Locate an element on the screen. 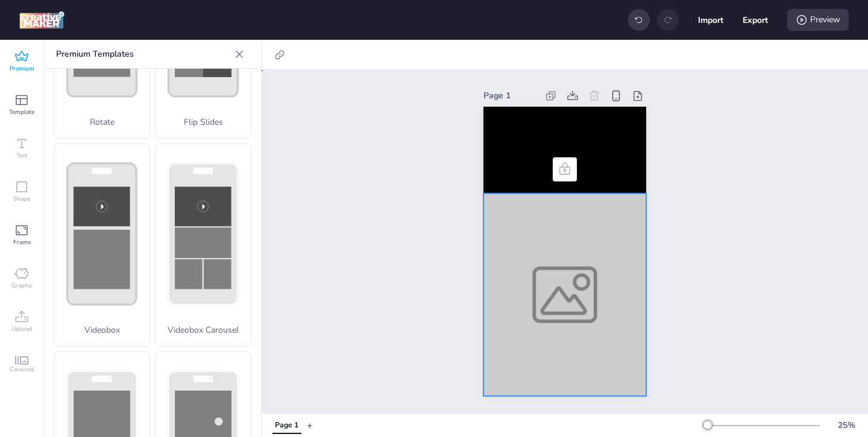 Image resolution: width=868 pixels, height=437 pixels. span: Upload is located at coordinates (22, 329).